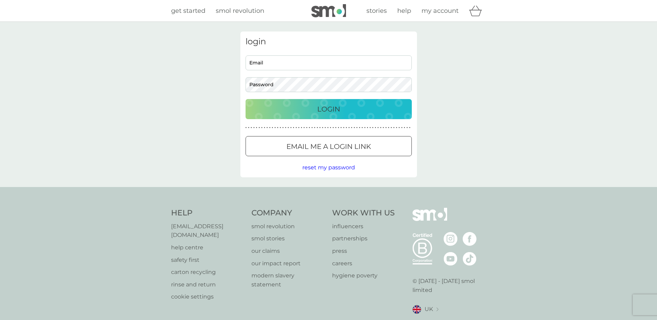 Image resolution: width=657 pixels, height=320 pixels. What do you see at coordinates (470, 259) in the screenshot?
I see `img: visit the smol Tiktok page` at bounding box center [470, 259].